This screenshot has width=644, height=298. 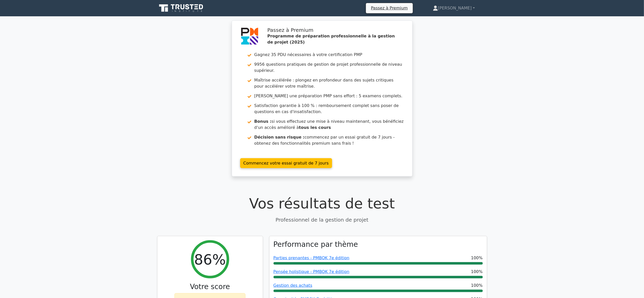 I want to click on font: 86%, so click(x=210, y=259).